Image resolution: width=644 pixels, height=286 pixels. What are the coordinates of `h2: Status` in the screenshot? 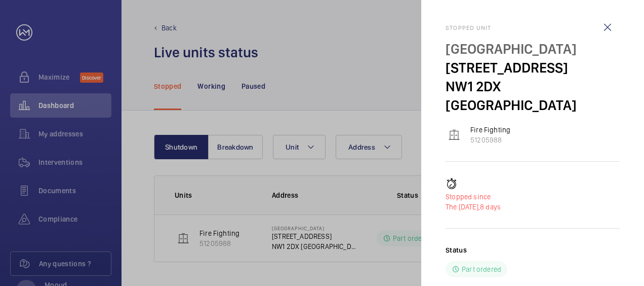 It's located at (456, 250).